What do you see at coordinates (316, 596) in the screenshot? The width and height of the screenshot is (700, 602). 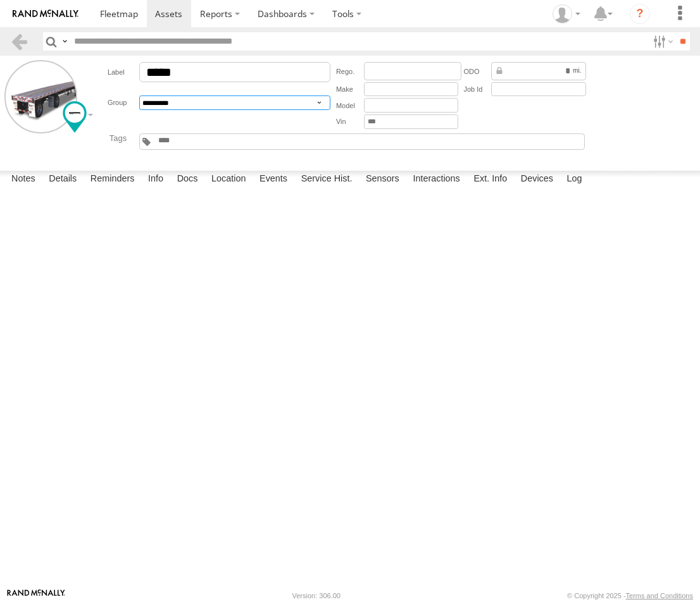 I see `div: Version: 306.00` at bounding box center [316, 596].